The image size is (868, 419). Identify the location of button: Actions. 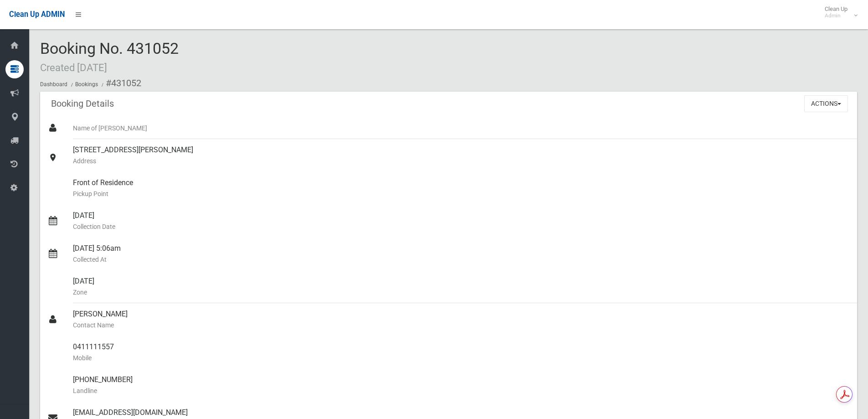
(826, 104).